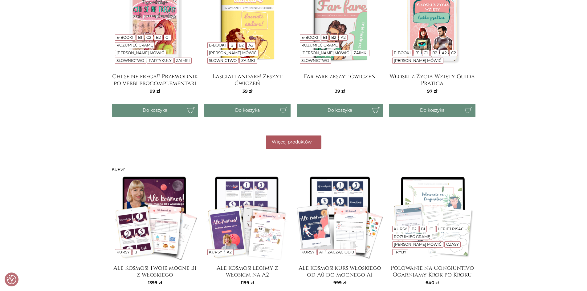  Describe the element at coordinates (433, 80) in the screenshot. I see `h4: Włoski z Życia Wzięty Guida Pratica` at that location.